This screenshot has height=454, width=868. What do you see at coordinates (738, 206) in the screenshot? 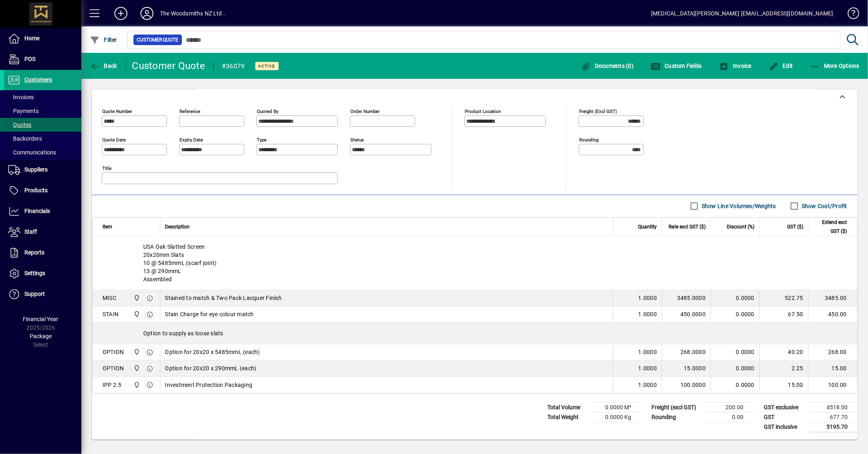
I see `label: Show Line Volumes/Weights` at bounding box center [738, 206].